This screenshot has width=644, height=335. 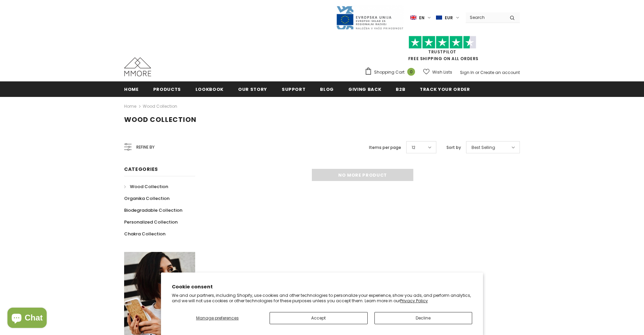 What do you see at coordinates (147, 198) in the screenshot?
I see `a: Organika Collection` at bounding box center [147, 198].